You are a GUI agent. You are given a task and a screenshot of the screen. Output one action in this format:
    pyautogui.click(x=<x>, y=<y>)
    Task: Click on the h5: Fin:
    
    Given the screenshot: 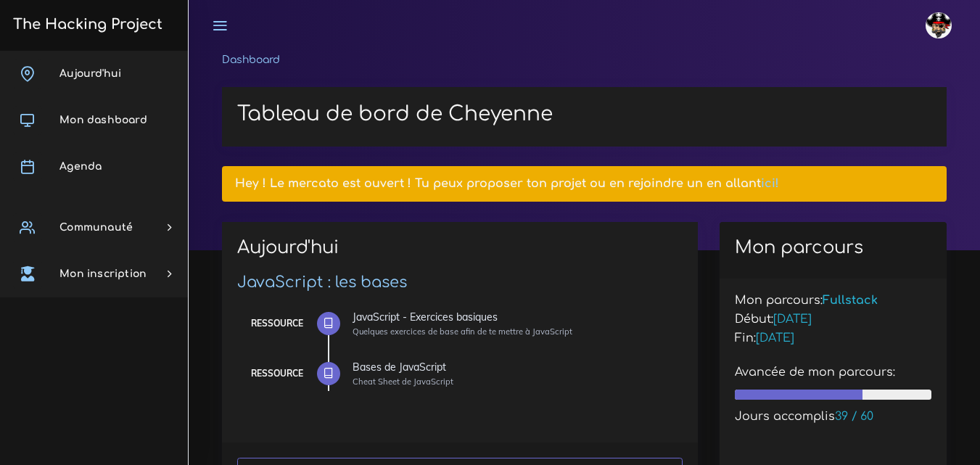 What is the action you would take?
    pyautogui.click(x=832, y=338)
    